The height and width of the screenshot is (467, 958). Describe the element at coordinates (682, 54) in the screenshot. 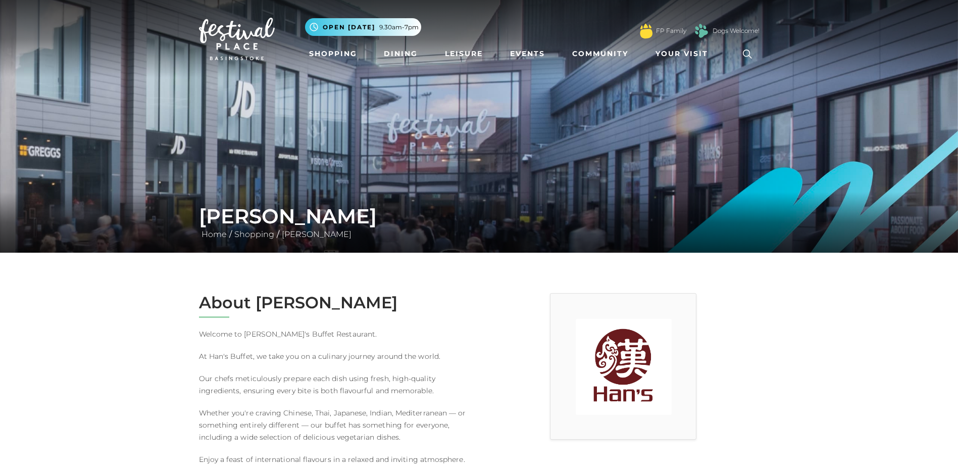

I see `span: Your Visit` at that location.